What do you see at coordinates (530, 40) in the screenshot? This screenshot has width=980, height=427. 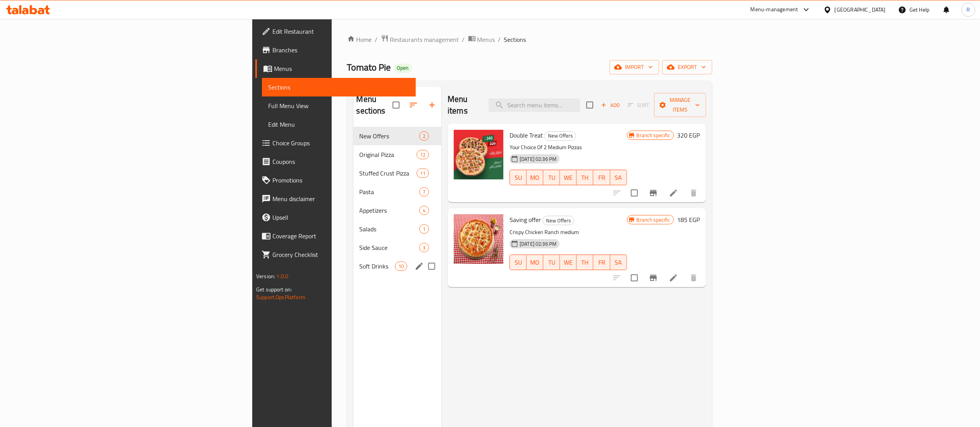 I see `nav: breadcrumb` at bounding box center [530, 40].